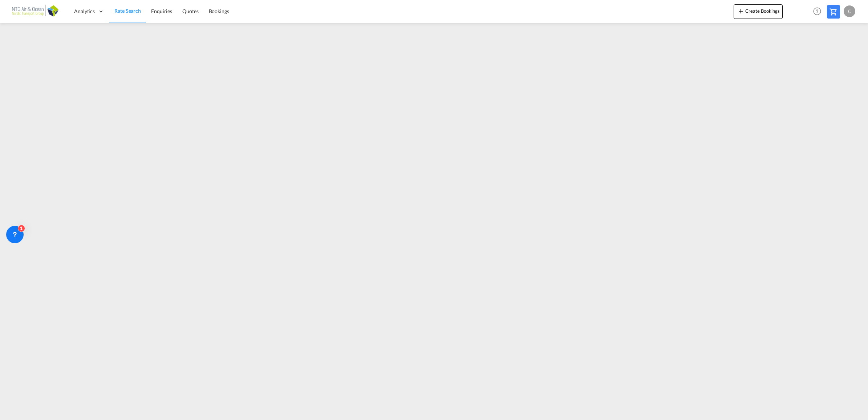 This screenshot has width=868, height=420. I want to click on span: Enquiries, so click(162, 11).